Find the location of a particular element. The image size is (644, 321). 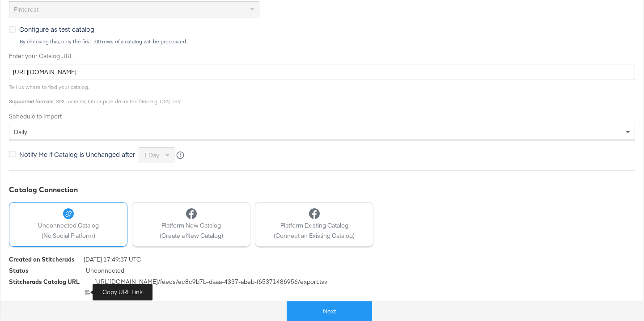

span: Unconnected Catalog is located at coordinates (68, 225).